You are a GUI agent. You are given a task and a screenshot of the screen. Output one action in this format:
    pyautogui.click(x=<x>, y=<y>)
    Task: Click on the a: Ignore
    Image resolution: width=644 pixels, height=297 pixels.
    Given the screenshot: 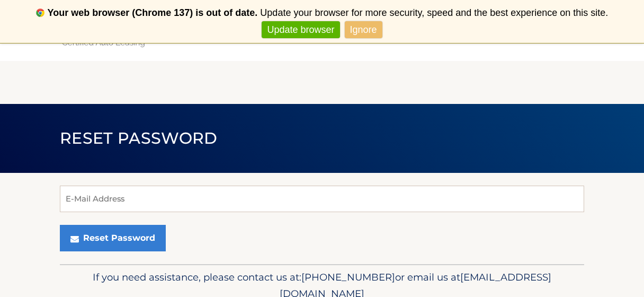 What is the action you would take?
    pyautogui.click(x=363, y=29)
    